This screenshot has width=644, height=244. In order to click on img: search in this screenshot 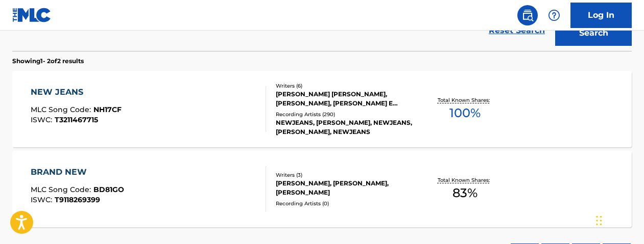, I will do `click(528, 16)`.